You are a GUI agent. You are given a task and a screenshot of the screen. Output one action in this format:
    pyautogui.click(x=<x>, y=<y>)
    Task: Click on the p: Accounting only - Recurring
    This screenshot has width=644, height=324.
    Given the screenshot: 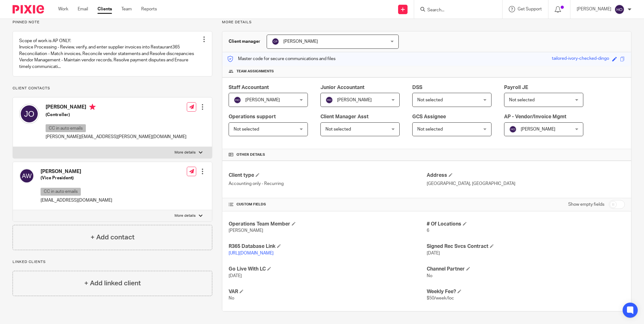 What is the action you would take?
    pyautogui.click(x=328, y=184)
    